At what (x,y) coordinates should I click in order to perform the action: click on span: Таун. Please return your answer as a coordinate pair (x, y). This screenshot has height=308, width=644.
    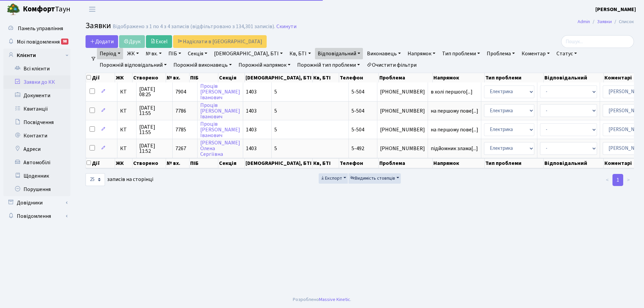
    Looking at the image, I should click on (47, 9).